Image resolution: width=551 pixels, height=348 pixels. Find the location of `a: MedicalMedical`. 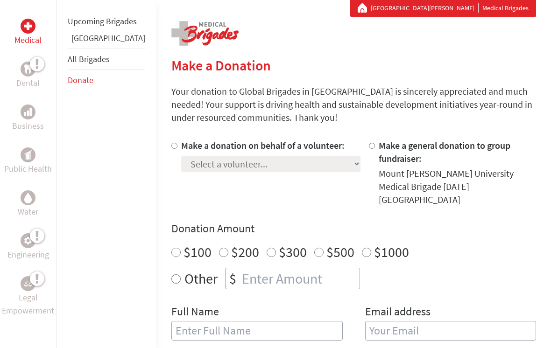

a: MedicalMedical is located at coordinates (28, 33).